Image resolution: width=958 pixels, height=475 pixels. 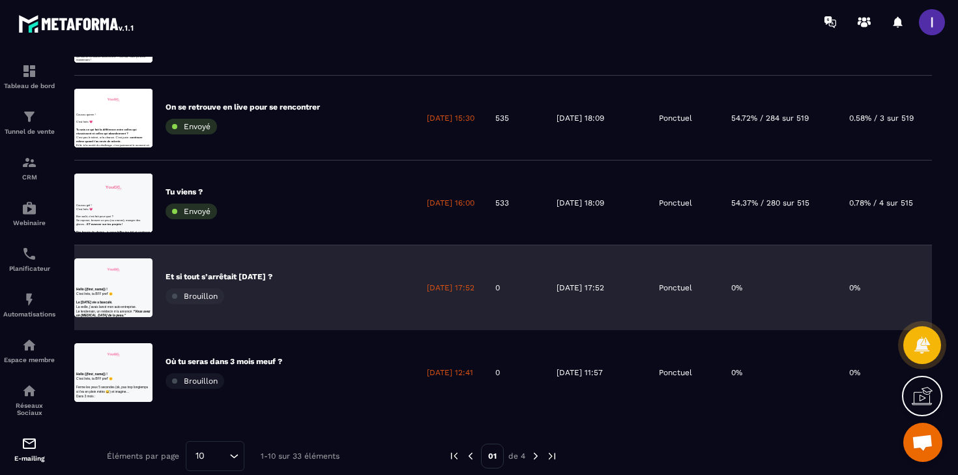 What do you see at coordinates (770, 118) in the screenshot?
I see `p: 54.72% / 284 sur 519` at bounding box center [770, 118].